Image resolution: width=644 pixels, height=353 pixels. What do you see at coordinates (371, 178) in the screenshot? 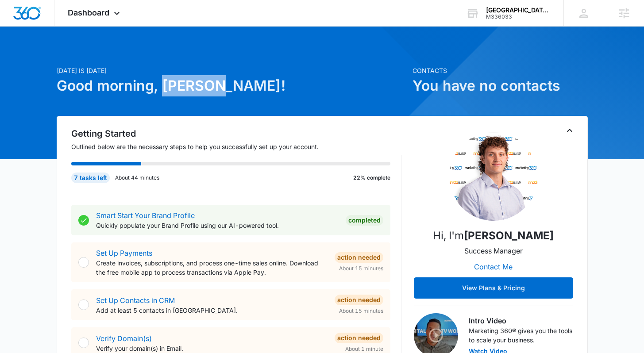
I see `p: 22% complete` at bounding box center [371, 178].